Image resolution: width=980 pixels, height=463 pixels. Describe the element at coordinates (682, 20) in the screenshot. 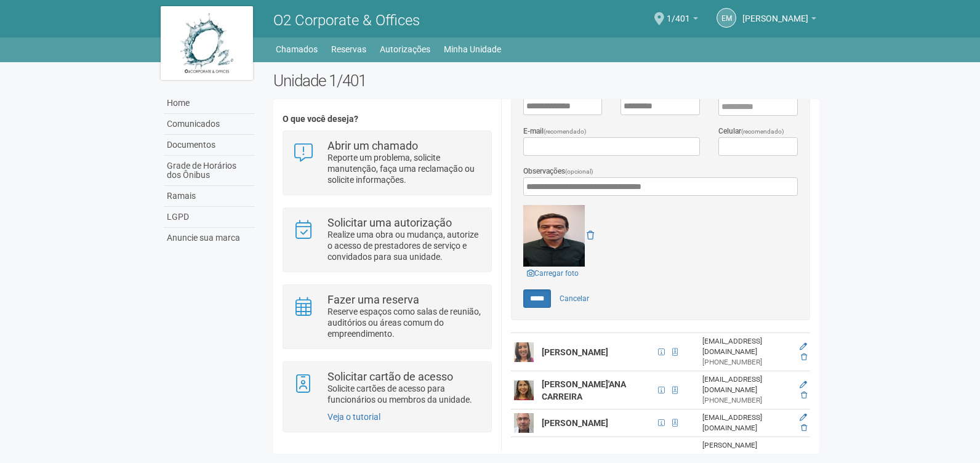

I see `a: 1/401` at that location.